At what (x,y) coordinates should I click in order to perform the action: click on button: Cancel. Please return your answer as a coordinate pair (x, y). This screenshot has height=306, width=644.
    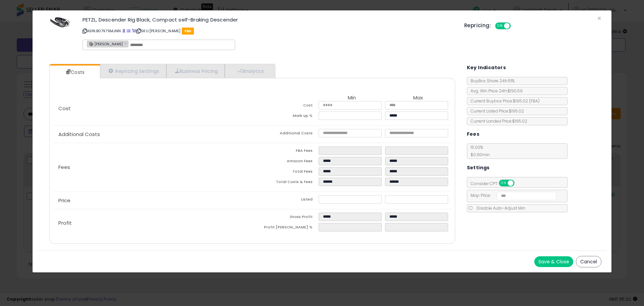
    Looking at the image, I should click on (588, 261).